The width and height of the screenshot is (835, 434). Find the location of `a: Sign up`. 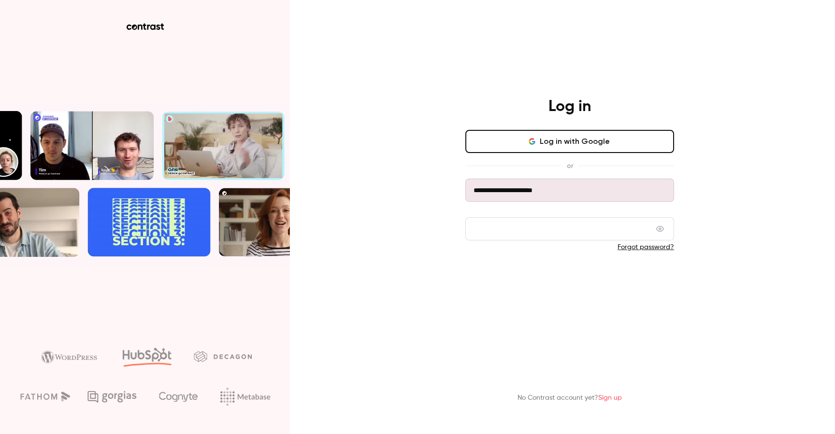

a: Sign up is located at coordinates (610, 398).